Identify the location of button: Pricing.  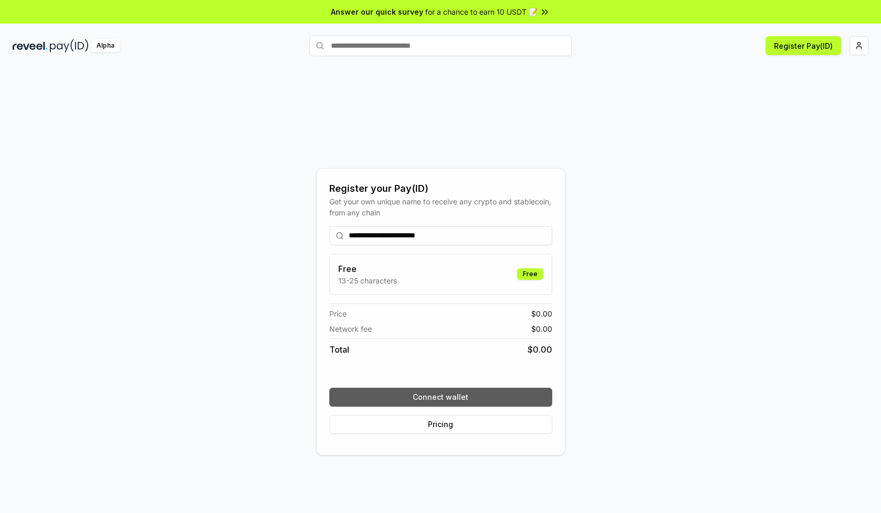
(440, 425).